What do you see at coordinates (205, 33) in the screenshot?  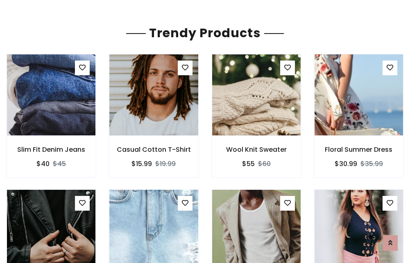 I see `span: Trendy Products` at bounding box center [205, 33].